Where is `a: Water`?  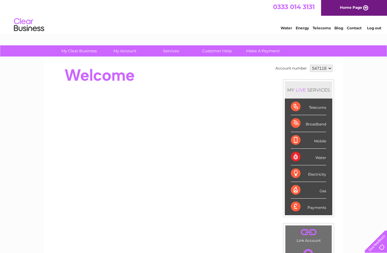 a: Water is located at coordinates (286, 28).